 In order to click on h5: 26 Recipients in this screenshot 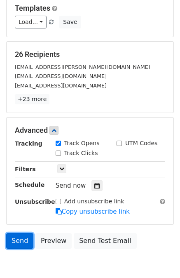, I will do `click(90, 54)`.